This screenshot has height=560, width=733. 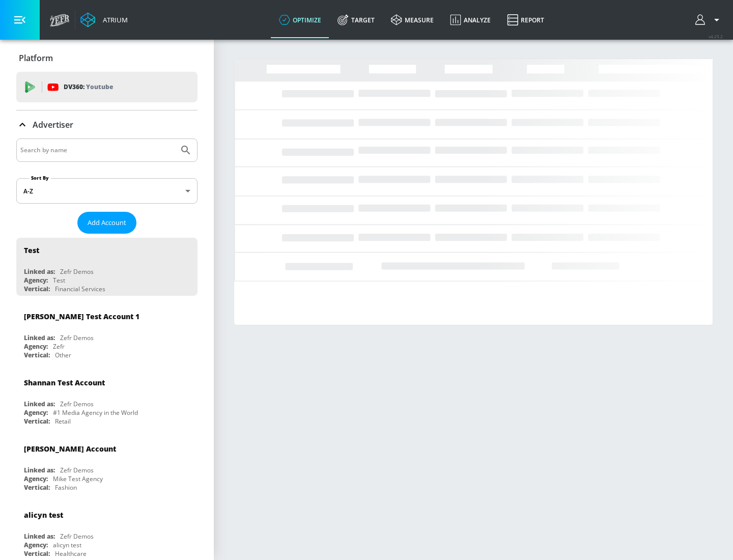 I want to click on div: TestLinked as:Zefr DemosAgency:TestVertical:Financial Services, so click(x=107, y=266).